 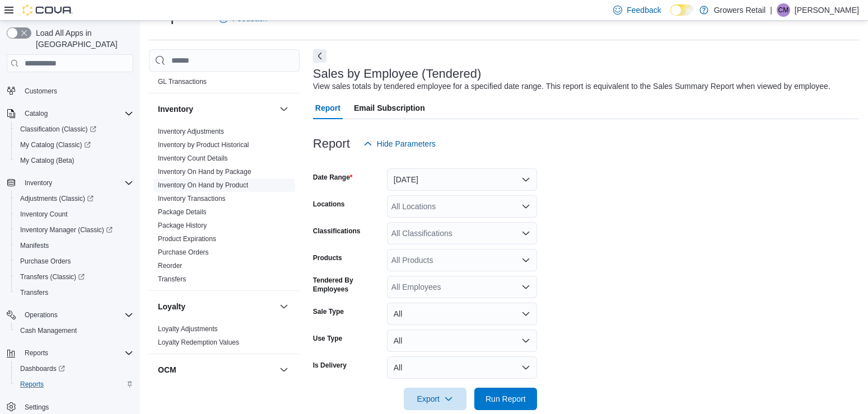 What do you see at coordinates (36, 114) in the screenshot?
I see `button: Catalog` at bounding box center [36, 114].